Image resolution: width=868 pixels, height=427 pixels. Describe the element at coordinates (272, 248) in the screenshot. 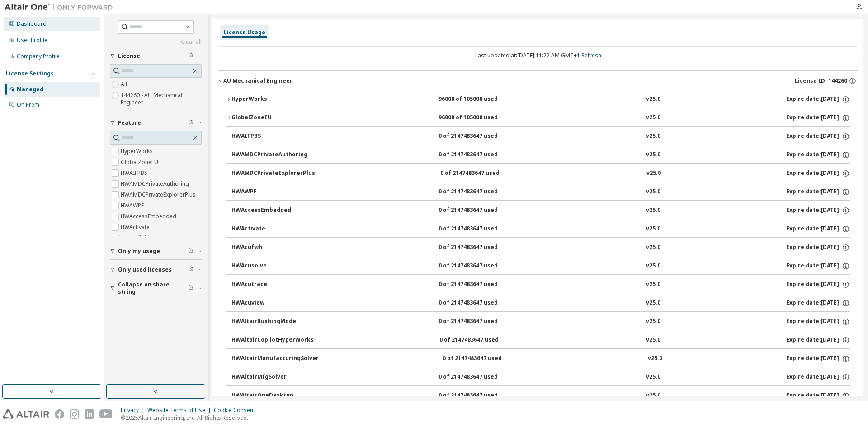

I see `div: HWAcufwh` at that location.